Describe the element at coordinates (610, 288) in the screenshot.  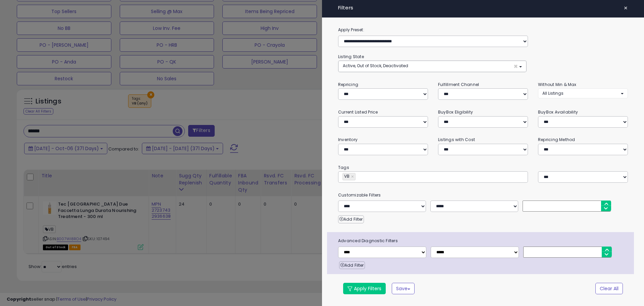
I see `button: Clear All` at that location.